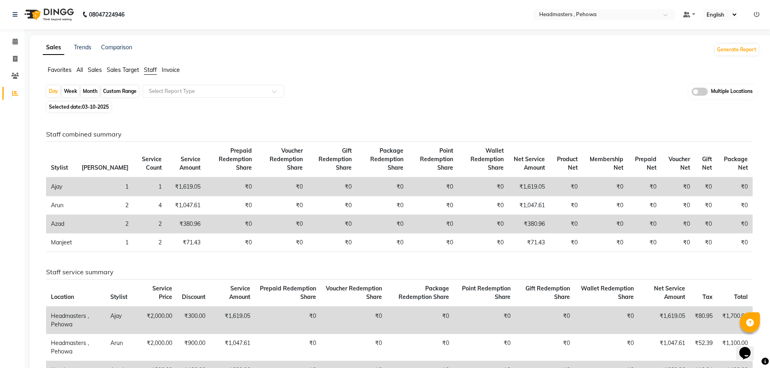 The height and width of the screenshot is (368, 770). What do you see at coordinates (487, 159) in the screenshot?
I see `span: Wallet Redemption Share` at bounding box center [487, 159].